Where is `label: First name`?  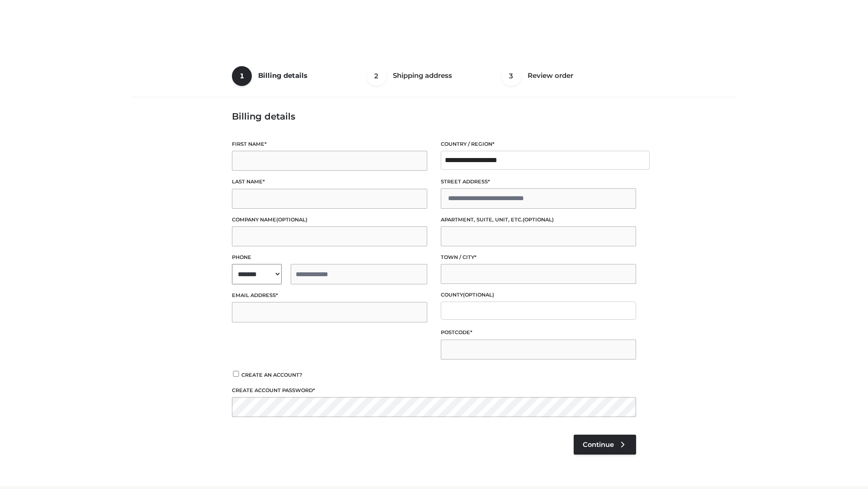
label: First name is located at coordinates (329, 144).